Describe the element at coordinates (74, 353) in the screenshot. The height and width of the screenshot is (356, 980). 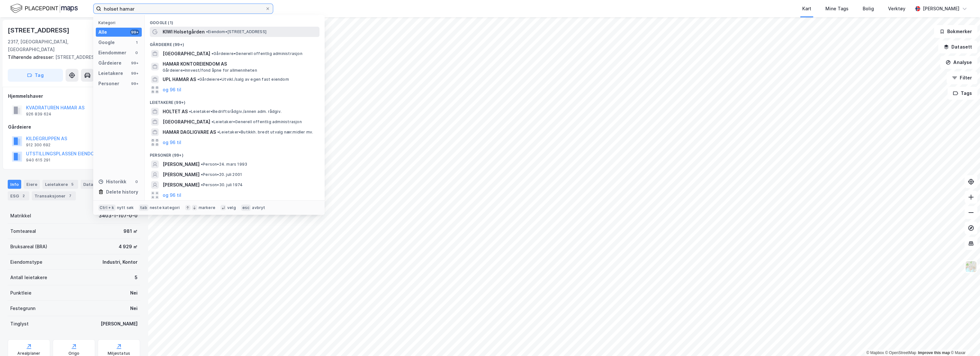
I see `div: Origo` at that location.